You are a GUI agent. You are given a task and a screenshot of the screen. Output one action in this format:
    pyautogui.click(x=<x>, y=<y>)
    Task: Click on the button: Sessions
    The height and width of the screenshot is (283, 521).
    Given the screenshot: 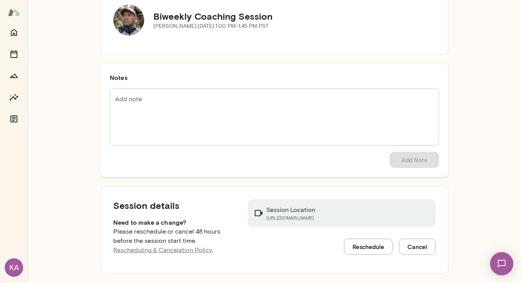 What is the action you would take?
    pyautogui.click(x=14, y=54)
    